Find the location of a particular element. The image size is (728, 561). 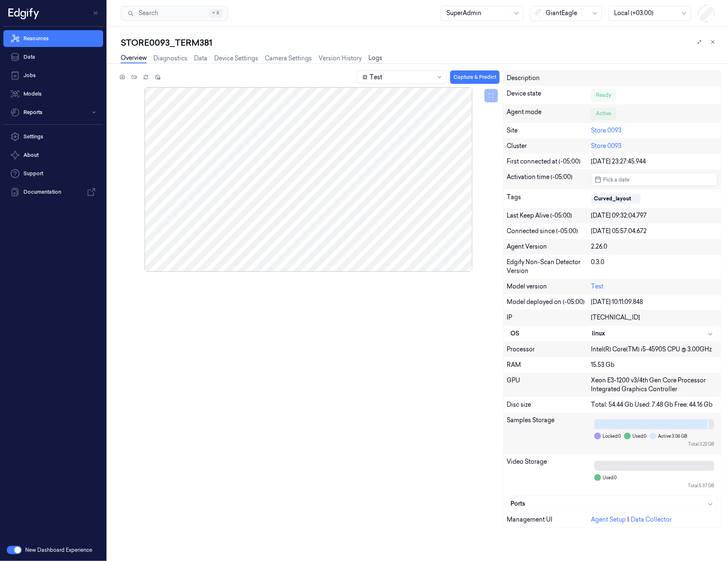

a: Camera Settings is located at coordinates (288, 58).